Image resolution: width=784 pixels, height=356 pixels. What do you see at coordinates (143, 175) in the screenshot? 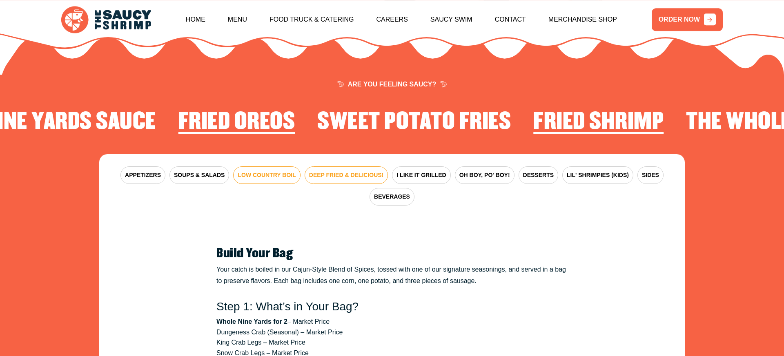
I see `button: APPETIZERS` at bounding box center [143, 175].